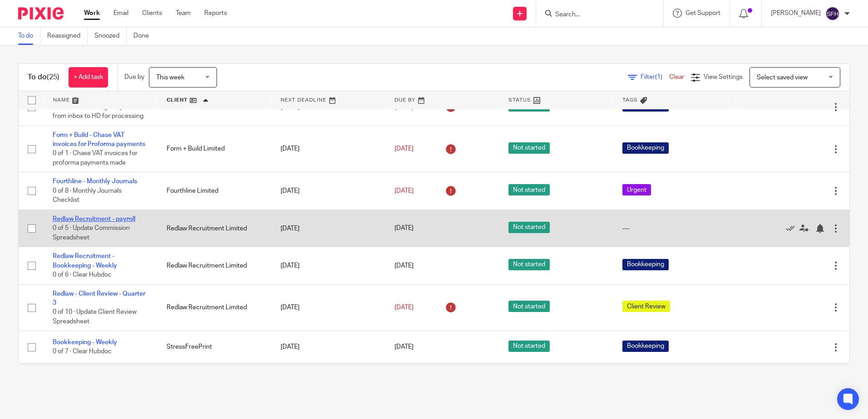 The image size is (868, 419). What do you see at coordinates (144, 36) in the screenshot?
I see `a: Done` at bounding box center [144, 36].